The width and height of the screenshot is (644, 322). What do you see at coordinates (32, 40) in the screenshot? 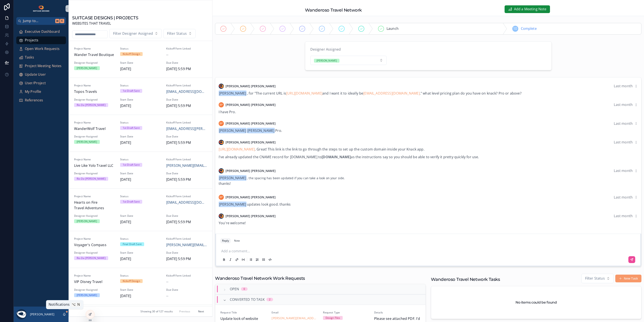
I see `span: Projects` at bounding box center [32, 40].